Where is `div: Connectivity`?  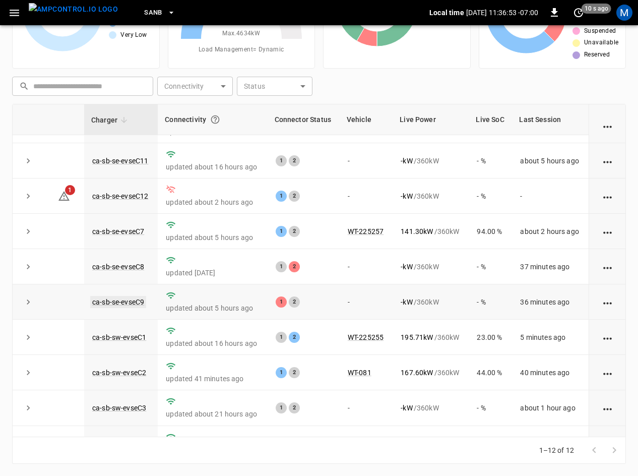
div: Connectivity is located at coordinates (212, 119).